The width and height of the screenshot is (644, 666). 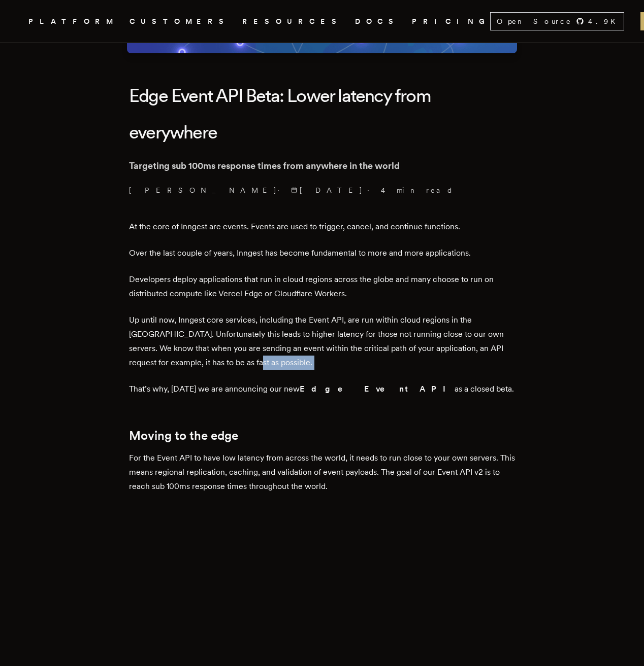 What do you see at coordinates (322, 341) in the screenshot?
I see `p: Up until now, Inngest core services, including the Event API, are run within cloud regions in the...` at bounding box center [322, 341].